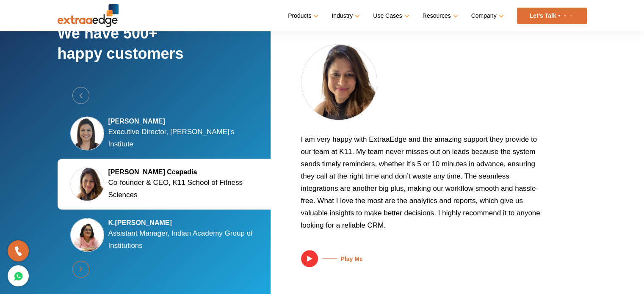 The height and width of the screenshot is (294, 644). Describe the element at coordinates (185, 188) in the screenshot. I see `p: Co-founder & CEO, K11 School of Fitness Sciences` at that location.